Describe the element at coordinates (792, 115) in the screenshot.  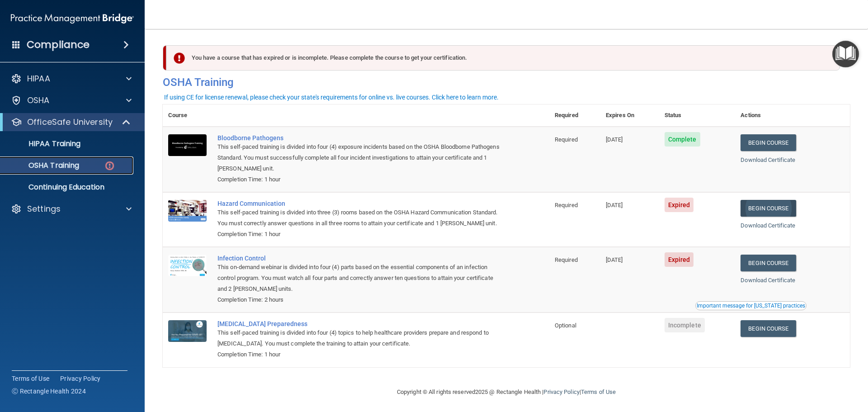
I see `th: Actions` at that location.